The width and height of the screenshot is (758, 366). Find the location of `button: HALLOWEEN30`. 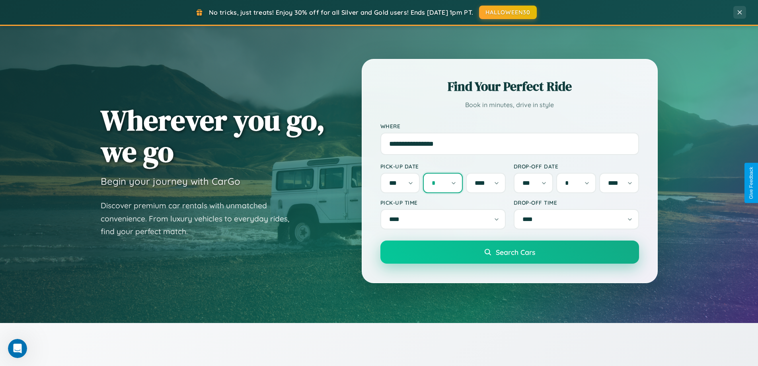

button: HALLOWEEN30 is located at coordinates (508, 12).